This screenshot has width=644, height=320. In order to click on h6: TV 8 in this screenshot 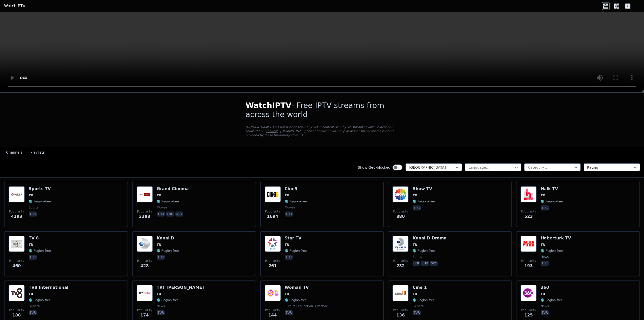, I will do `click(40, 238)`.